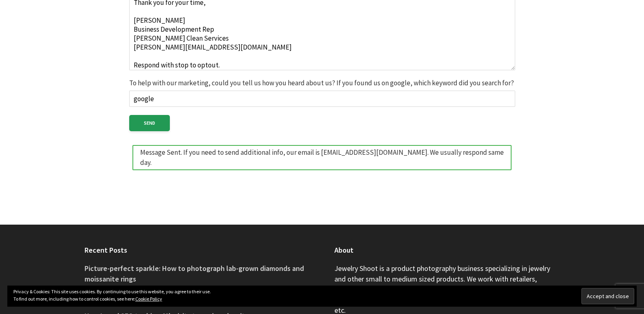  What do you see at coordinates (197, 250) in the screenshot?
I see `h4: Recent Posts` at bounding box center [197, 250].